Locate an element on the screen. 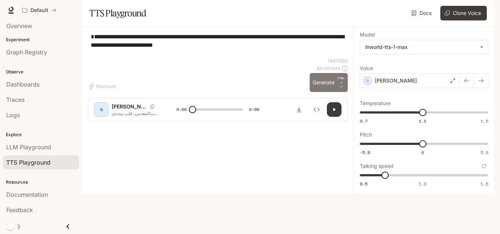  button: Shortcuts is located at coordinates (103, 86).